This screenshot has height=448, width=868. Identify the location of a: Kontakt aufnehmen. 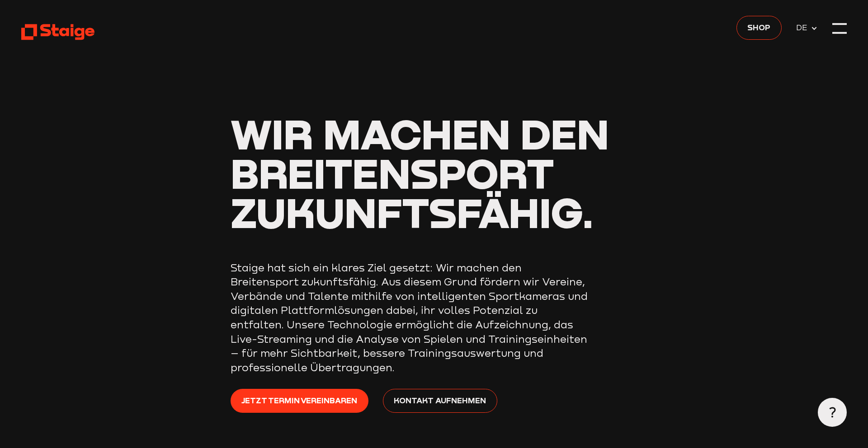
(440, 401).